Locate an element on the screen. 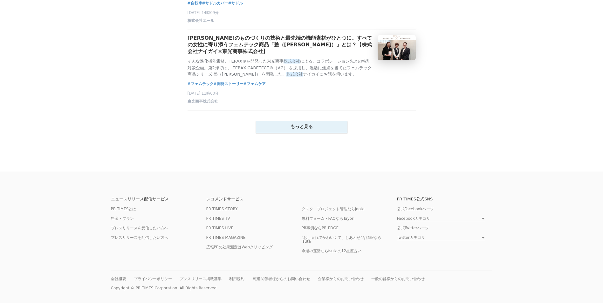  a: "おしゃれでかわいくて、しあわせ"な情報ならisuta is located at coordinates (341, 239).